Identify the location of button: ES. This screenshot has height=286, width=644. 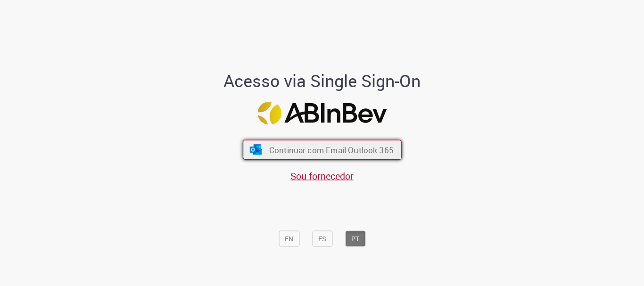
(322, 239).